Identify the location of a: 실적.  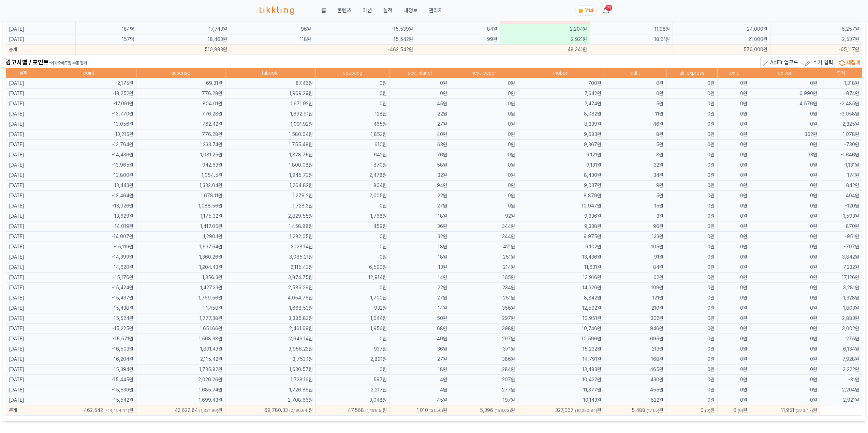
(388, 11).